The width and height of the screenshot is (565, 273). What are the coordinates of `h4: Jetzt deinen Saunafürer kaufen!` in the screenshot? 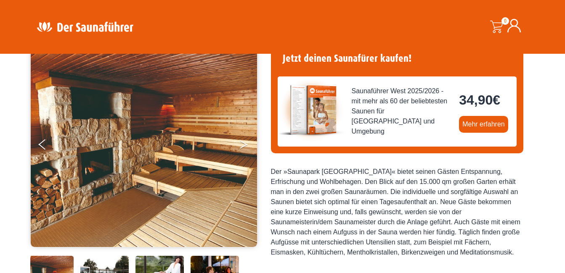 It's located at (397, 58).